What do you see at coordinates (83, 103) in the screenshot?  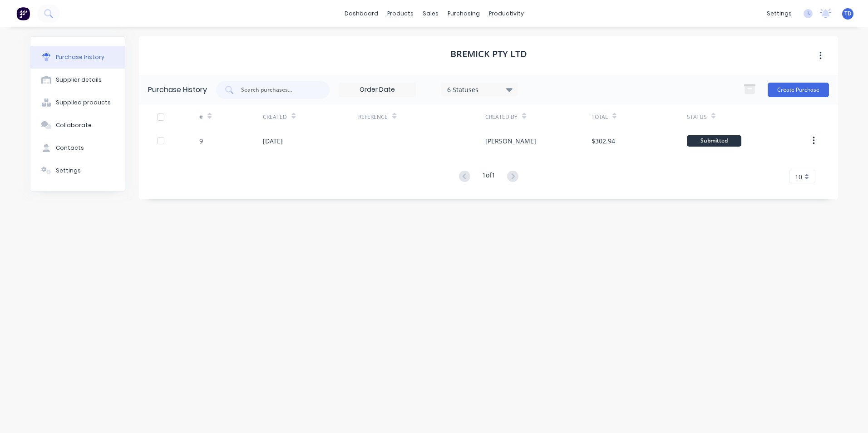 I see `div: Supplied products` at bounding box center [83, 103].